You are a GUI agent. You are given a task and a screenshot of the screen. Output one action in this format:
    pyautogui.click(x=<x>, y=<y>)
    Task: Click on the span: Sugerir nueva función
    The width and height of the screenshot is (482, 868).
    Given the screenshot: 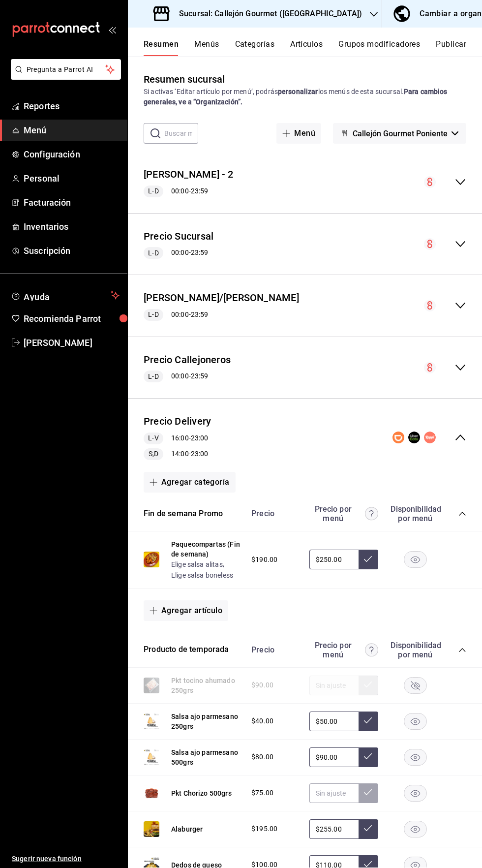 What is the action you would take?
    pyautogui.click(x=65, y=859)
    